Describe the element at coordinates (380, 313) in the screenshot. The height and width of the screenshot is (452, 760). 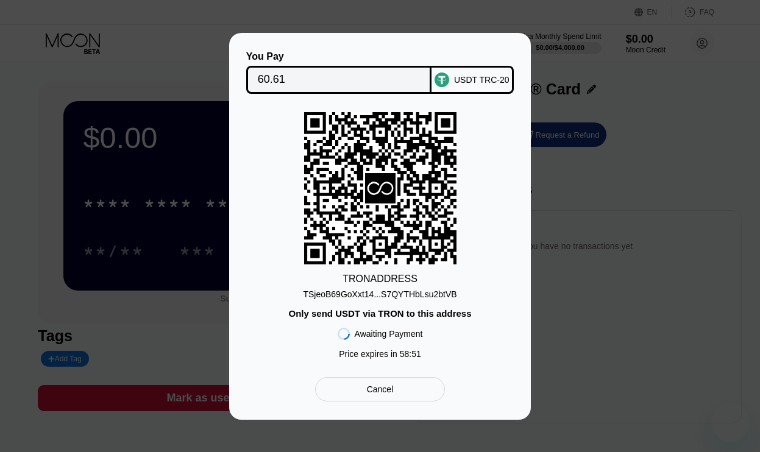
I see `div: Only send USDT via TRON to this address` at that location.